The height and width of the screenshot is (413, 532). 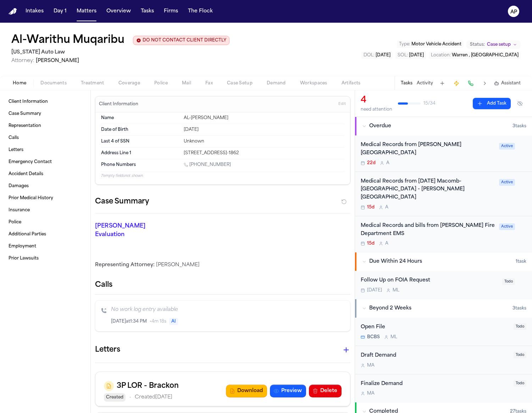 What do you see at coordinates (342, 104) in the screenshot?
I see `span: Edit` at bounding box center [342, 104].